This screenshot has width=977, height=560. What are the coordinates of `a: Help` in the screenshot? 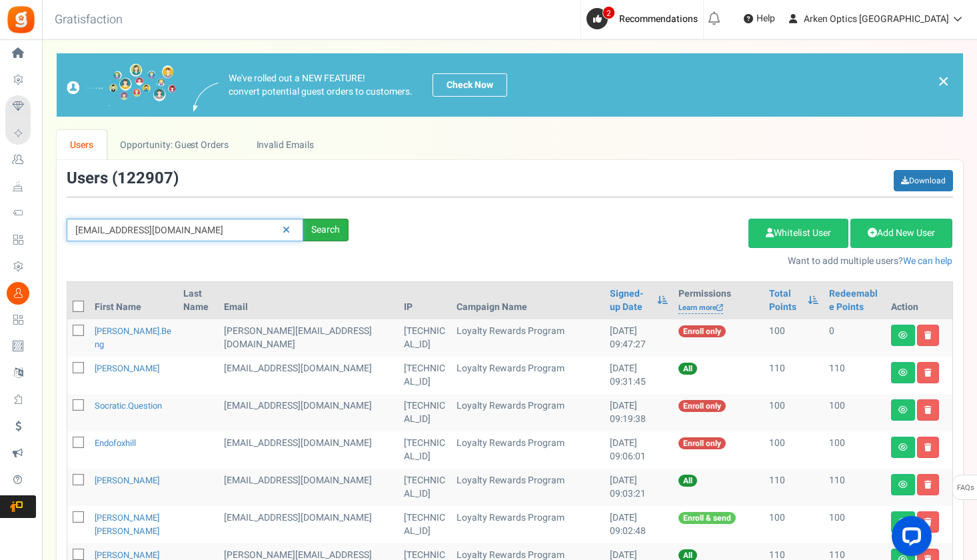 It's located at (759, 19).